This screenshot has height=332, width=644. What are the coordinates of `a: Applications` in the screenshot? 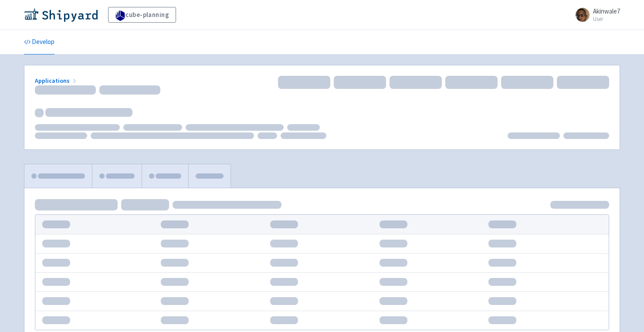 It's located at (56, 81).